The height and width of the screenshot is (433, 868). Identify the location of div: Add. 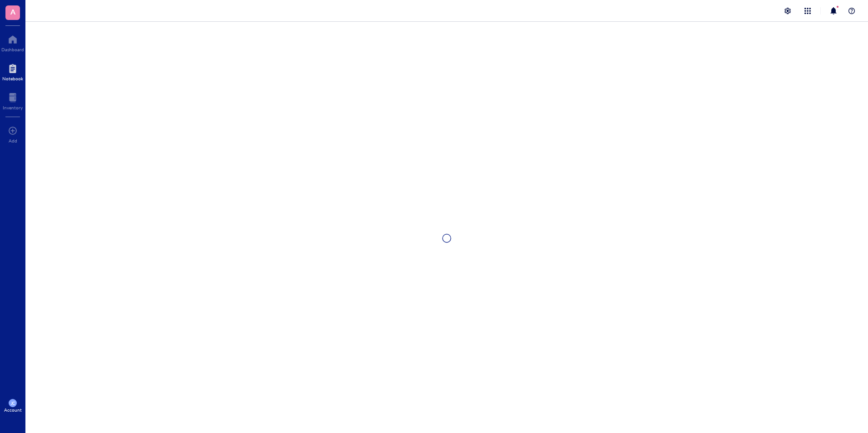
(13, 140).